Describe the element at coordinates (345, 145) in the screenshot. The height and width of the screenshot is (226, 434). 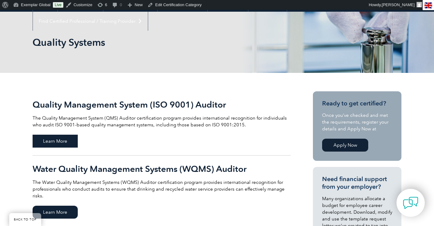
I see `a: Apply Now` at that location.